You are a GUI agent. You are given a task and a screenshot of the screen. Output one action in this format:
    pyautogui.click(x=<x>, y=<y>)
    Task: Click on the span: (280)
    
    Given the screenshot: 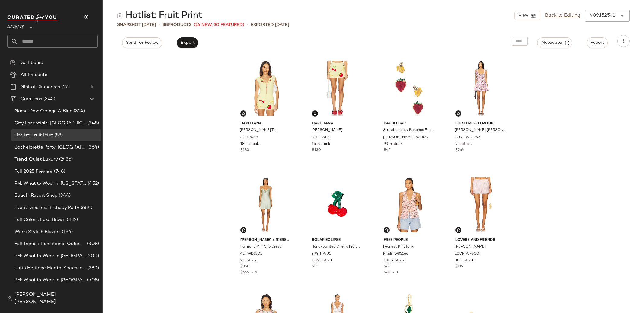 What is the action you would take?
    pyautogui.click(x=92, y=269)
    